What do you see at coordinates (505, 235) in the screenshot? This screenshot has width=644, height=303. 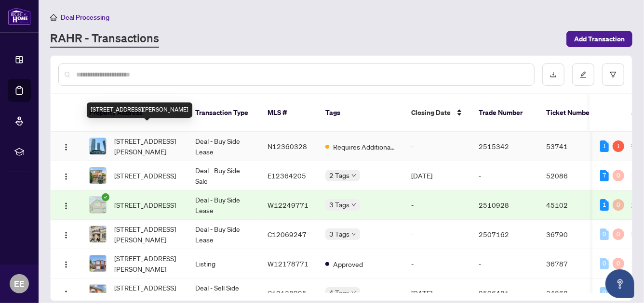 I see `td: 2507162` at bounding box center [505, 235].